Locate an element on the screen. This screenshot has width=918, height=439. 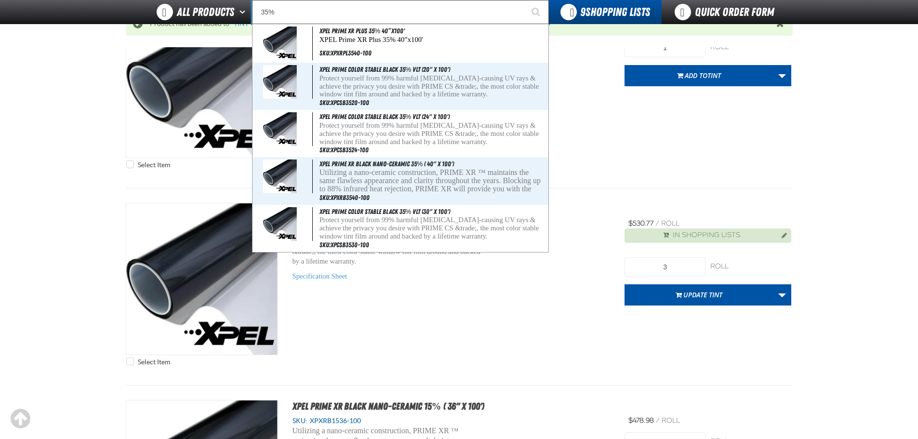
span: Add to is located at coordinates (703, 75).